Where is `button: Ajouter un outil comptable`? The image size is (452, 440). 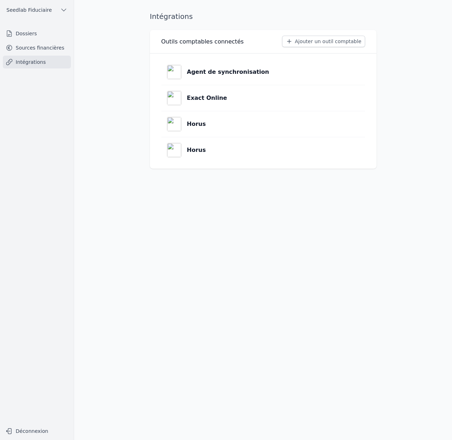
button: Ajouter un outil comptable is located at coordinates (324, 41).